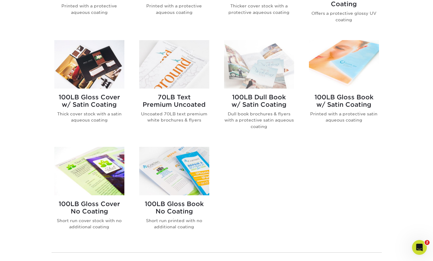  Describe the element at coordinates (344, 101) in the screenshot. I see `h2: 100LB Gloss Book w/ Satin Coating` at that location.